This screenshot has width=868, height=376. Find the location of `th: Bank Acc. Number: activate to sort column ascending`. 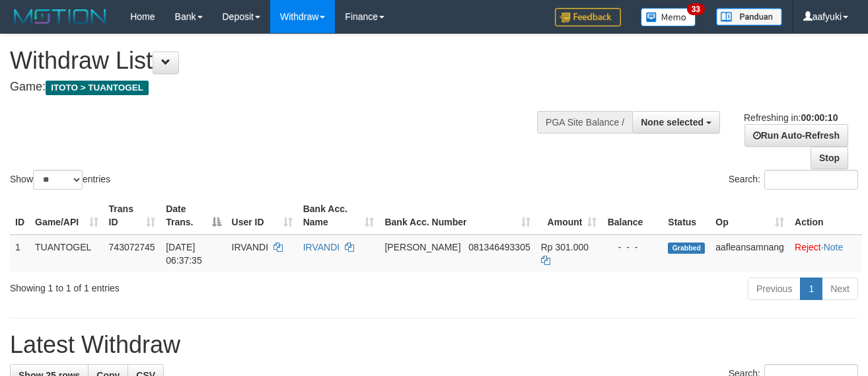

th: Bank Acc. Number: activate to sort column ascending is located at coordinates (457, 215).